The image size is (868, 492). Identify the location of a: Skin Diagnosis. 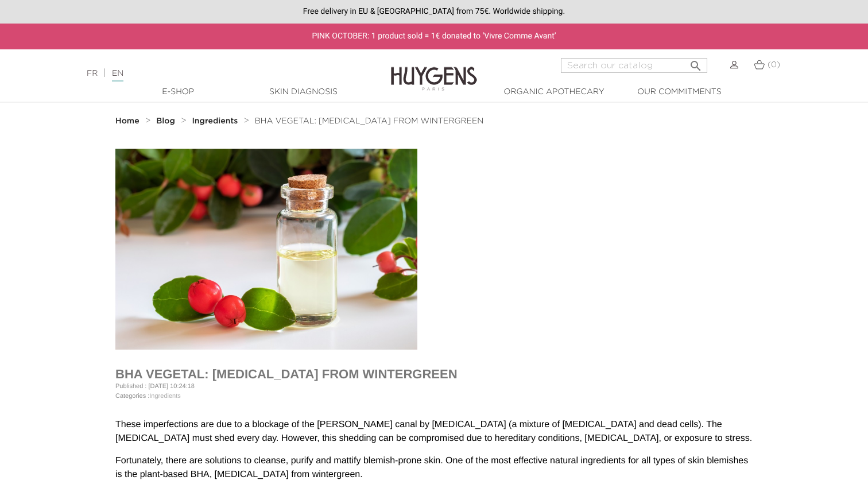
(303, 92).